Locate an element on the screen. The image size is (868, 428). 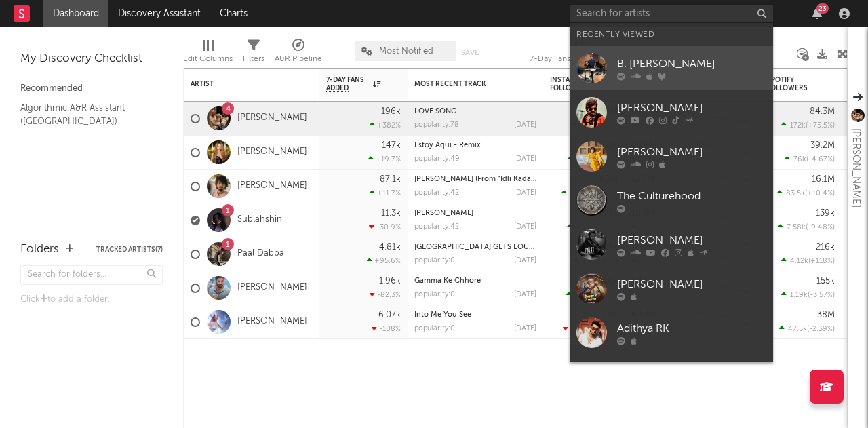
div: Estoy Aquí - Remix is located at coordinates (475, 145).